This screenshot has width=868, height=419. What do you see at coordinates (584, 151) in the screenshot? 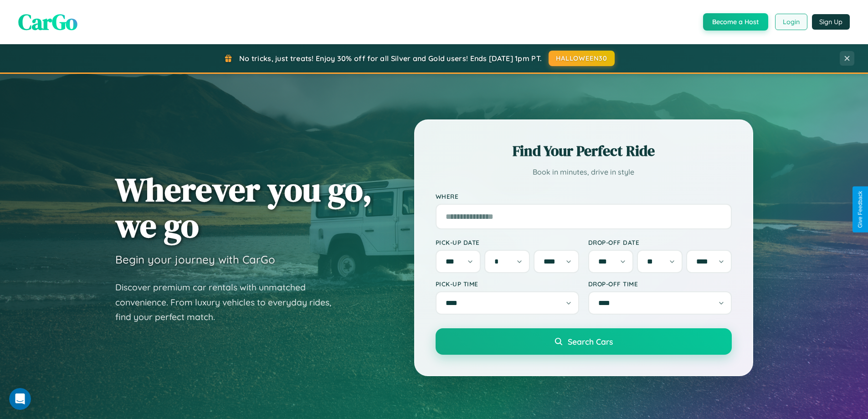
I see `h2: Find Your Perfect Ride` at bounding box center [584, 151].